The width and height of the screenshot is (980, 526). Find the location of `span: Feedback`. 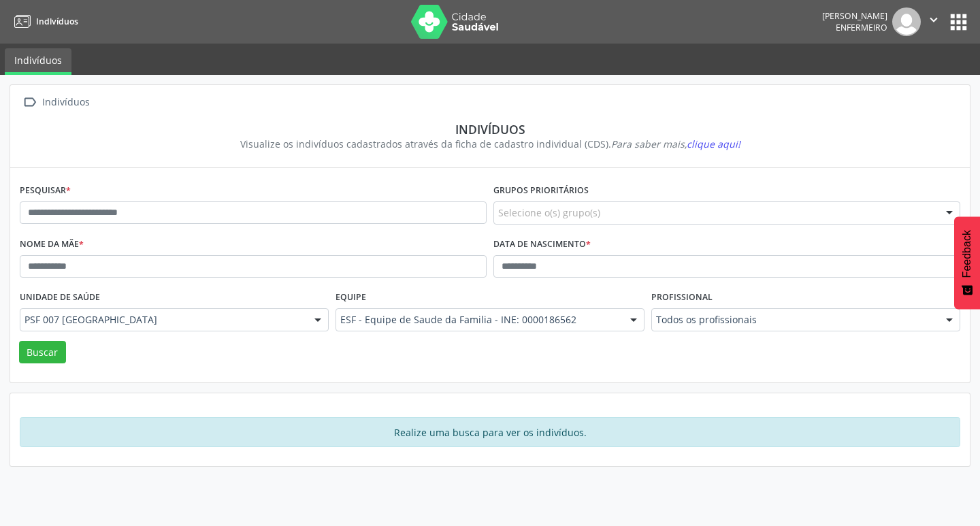

span: Feedback is located at coordinates (967, 254).